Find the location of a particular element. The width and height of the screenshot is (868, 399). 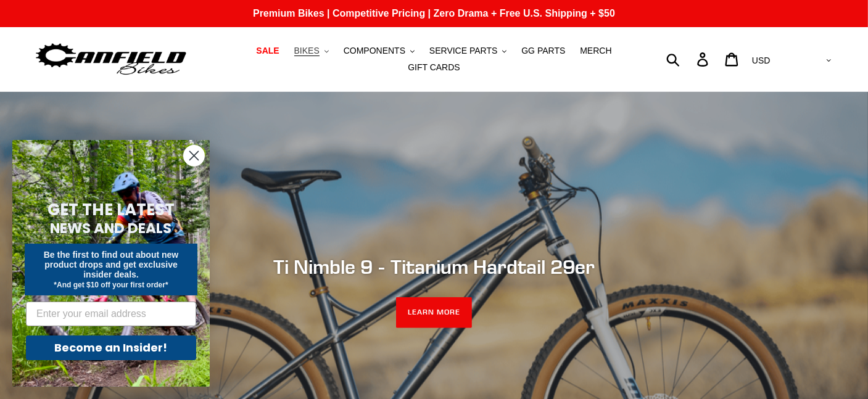

a: LEARN MORE is located at coordinates (434, 313).